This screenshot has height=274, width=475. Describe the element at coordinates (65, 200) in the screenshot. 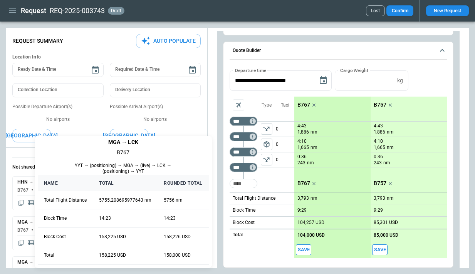

I see `td: Total Flight Distance` at that location.